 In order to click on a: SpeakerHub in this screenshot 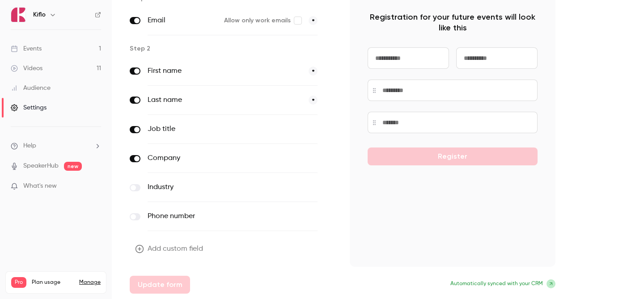, I will do `click(41, 166)`.